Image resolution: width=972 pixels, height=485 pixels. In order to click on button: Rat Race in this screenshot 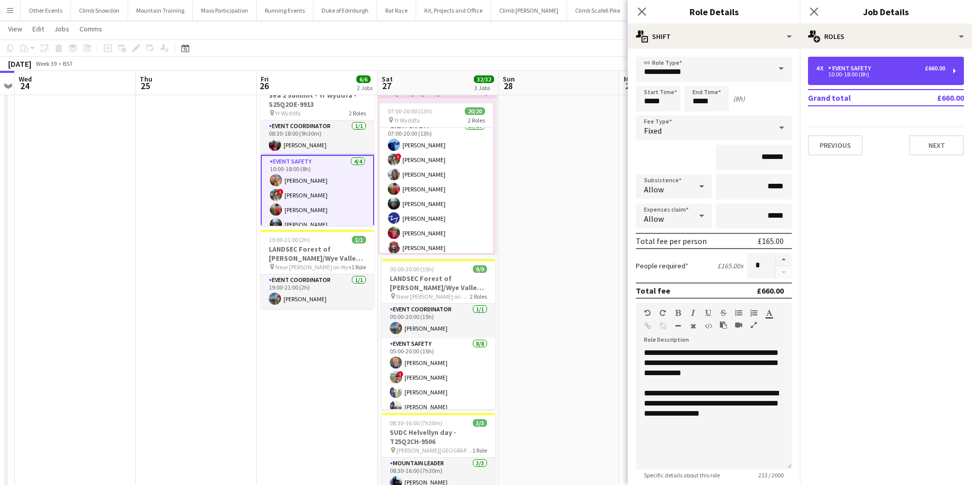, I will do `click(396, 10)`.